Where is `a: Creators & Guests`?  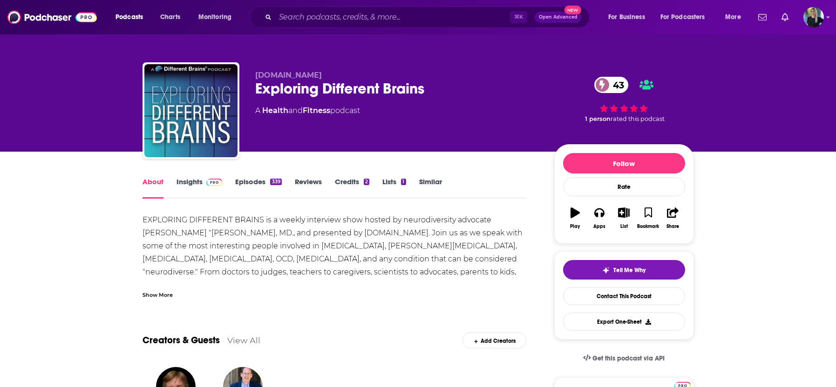 a: Creators & Guests is located at coordinates (181, 340).